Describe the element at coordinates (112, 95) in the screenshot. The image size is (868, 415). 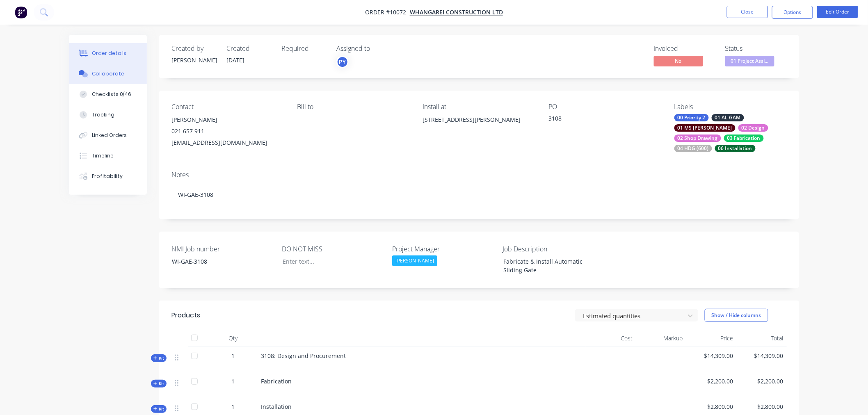
I see `div: Checklists 0/46` at that location.